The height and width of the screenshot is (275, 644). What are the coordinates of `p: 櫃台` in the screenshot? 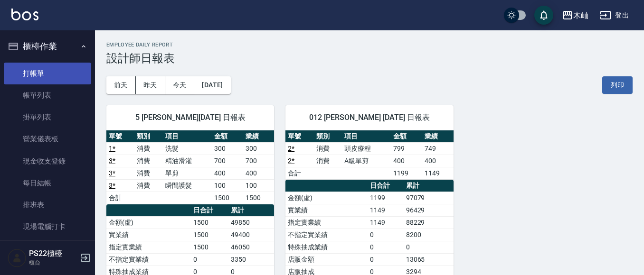 It's located at (53, 263).